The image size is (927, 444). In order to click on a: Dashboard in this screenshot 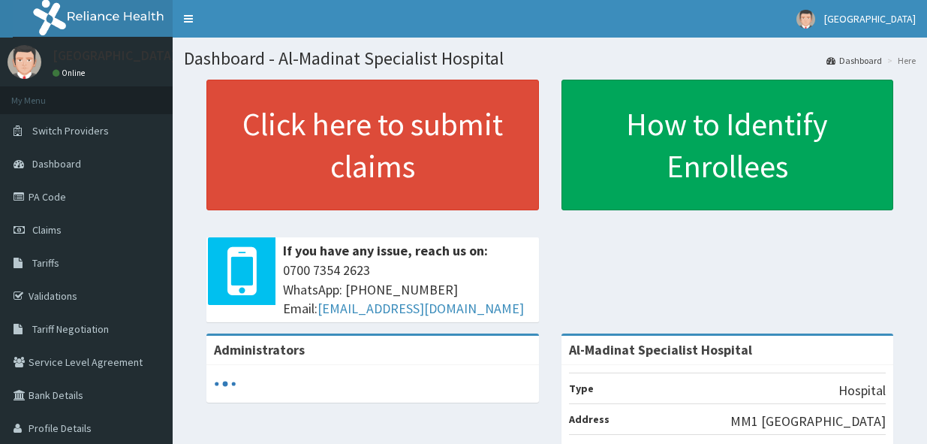, I will do `click(854, 60)`.